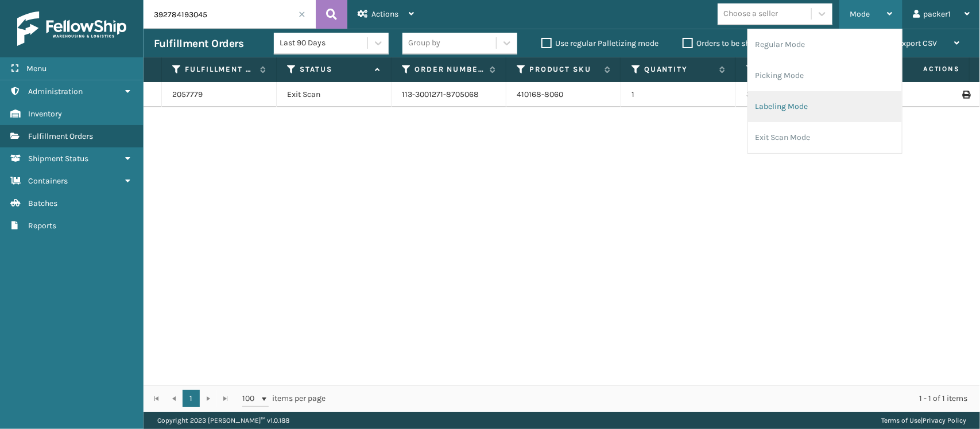 The image size is (980, 429). Describe the element at coordinates (916, 43) in the screenshot. I see `span: Export CSV` at that location.